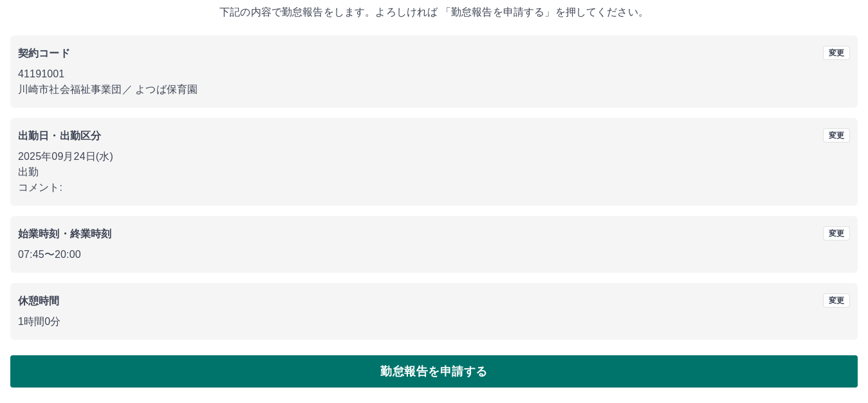  Describe the element at coordinates (434, 172) in the screenshot. I see `p: 出勤` at that location.